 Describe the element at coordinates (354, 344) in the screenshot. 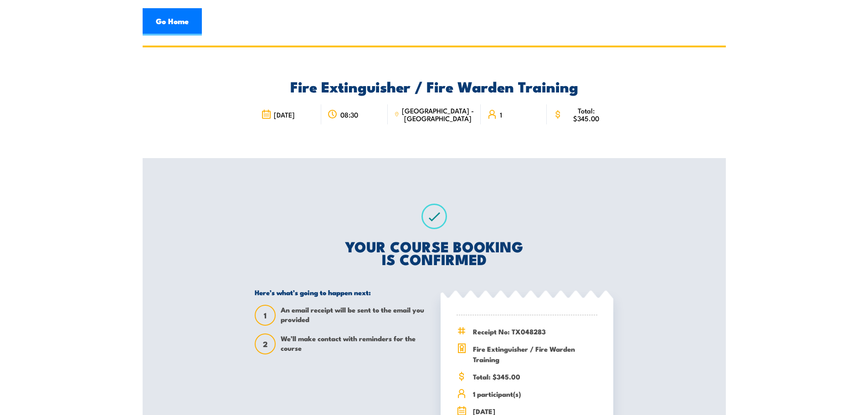

I see `span: We’ll make contact with reminders for the course` at that location.